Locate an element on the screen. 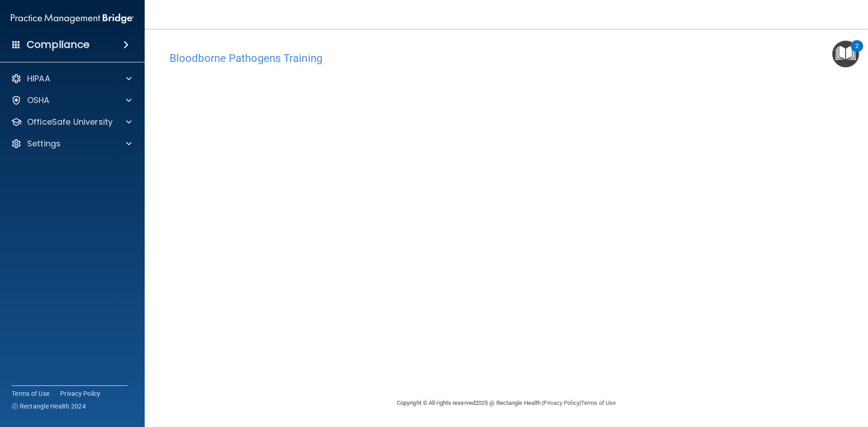 Image resolution: width=868 pixels, height=427 pixels. p: Settings is located at coordinates (44, 144).